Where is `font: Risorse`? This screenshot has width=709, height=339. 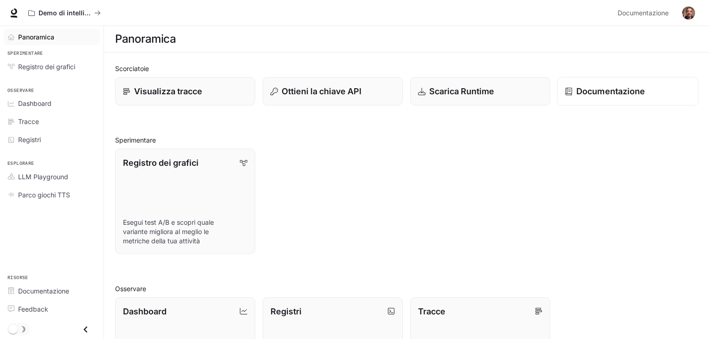
font: Risorse is located at coordinates (18, 277).